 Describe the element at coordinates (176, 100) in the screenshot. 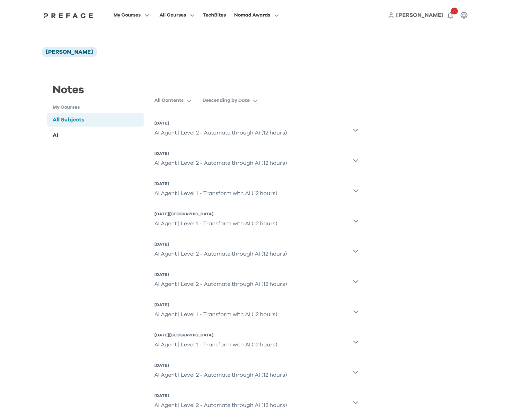

I see `button: All Contents` at that location.